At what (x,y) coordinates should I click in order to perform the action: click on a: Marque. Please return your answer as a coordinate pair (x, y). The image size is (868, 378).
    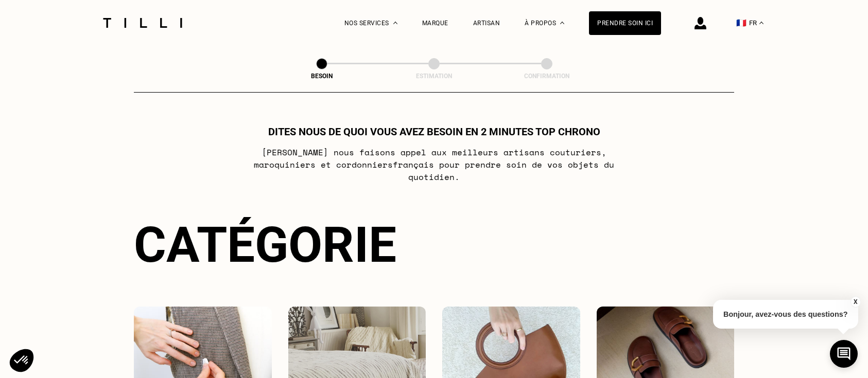
    Looking at the image, I should click on (435, 23).